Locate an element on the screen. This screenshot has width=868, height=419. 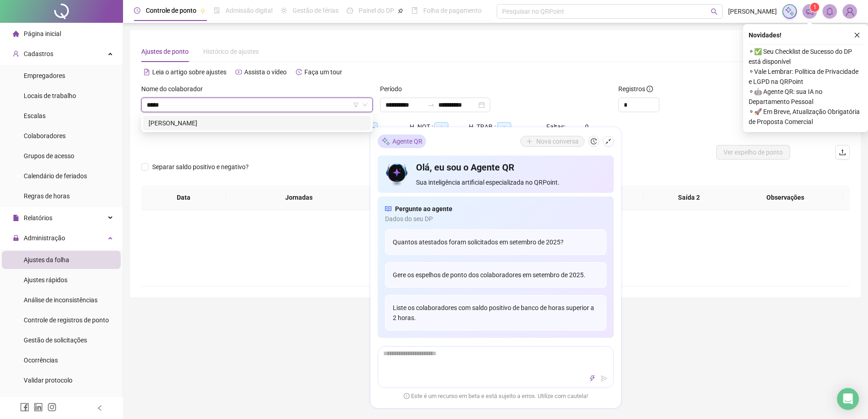
span: Análise de inconsistências is located at coordinates (60, 299).